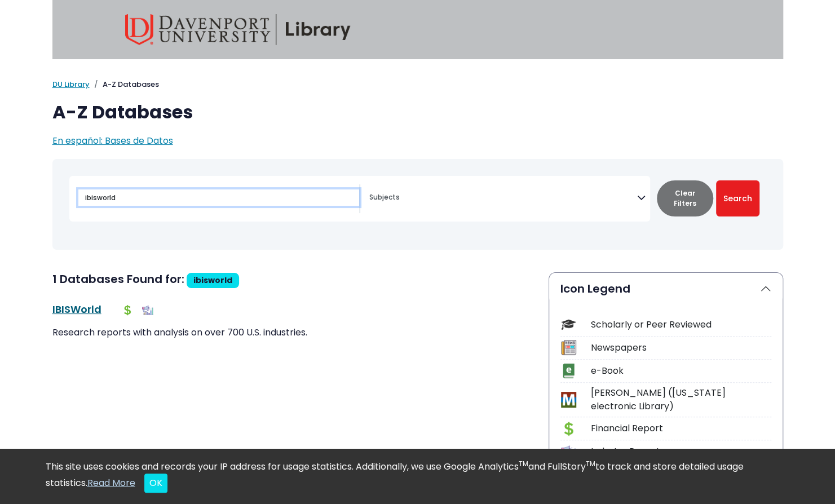 The width and height of the screenshot is (835, 504). Describe the element at coordinates (568, 452) in the screenshot. I see `img: Icon Industry Report` at that location.